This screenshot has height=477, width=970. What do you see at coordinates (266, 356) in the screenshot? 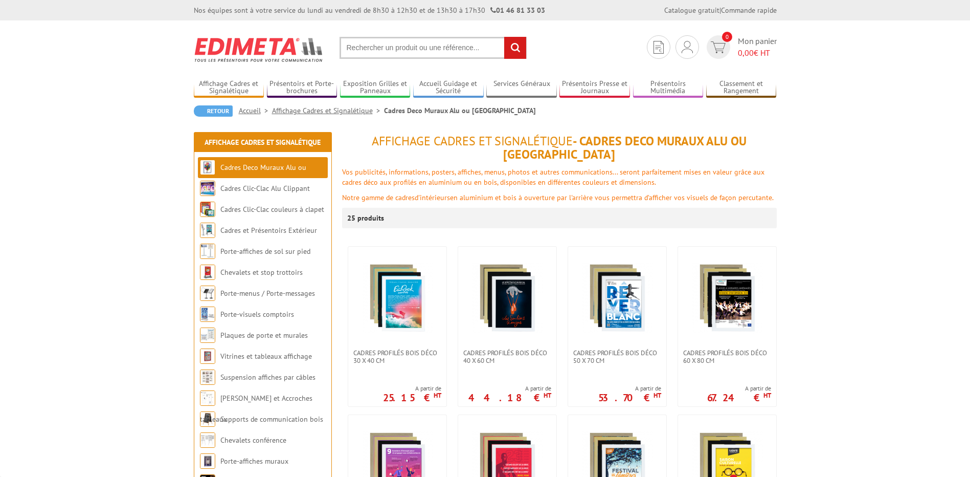
I see `a: Vitrines et tableaux affichage` at bounding box center [266, 356].